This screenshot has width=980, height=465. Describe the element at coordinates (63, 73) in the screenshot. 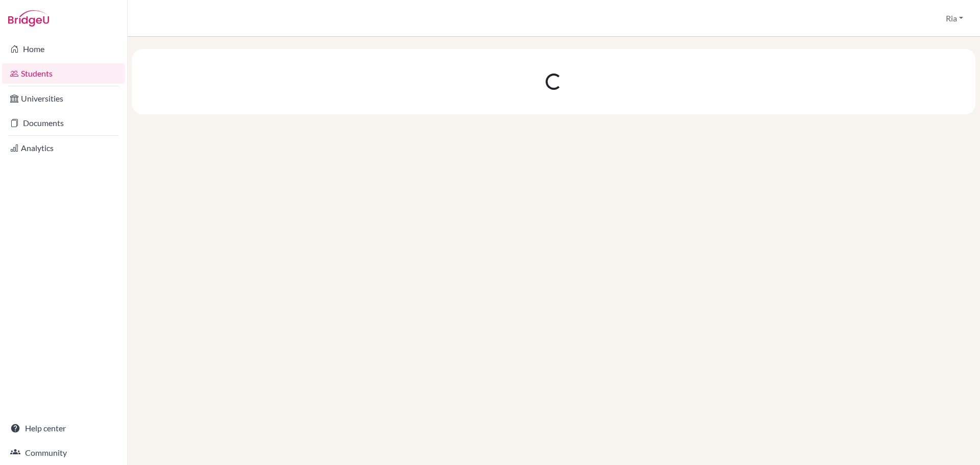

I see `a: Students` at that location.